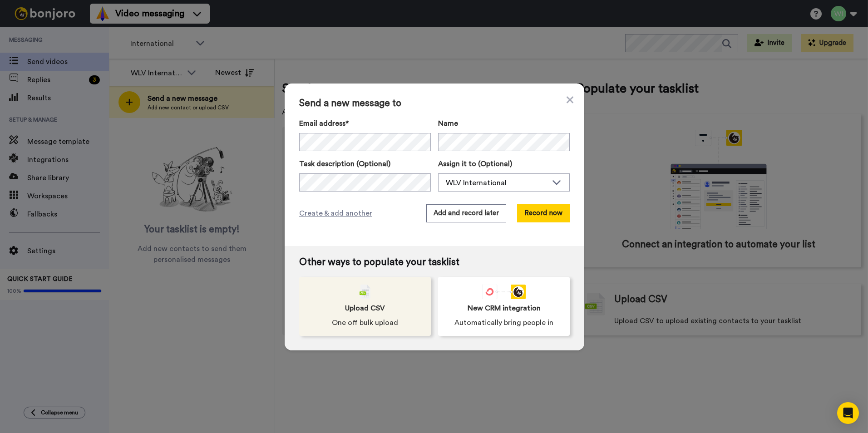 The height and width of the screenshot is (433, 868). I want to click on label: Task description (Optional), so click(365, 164).